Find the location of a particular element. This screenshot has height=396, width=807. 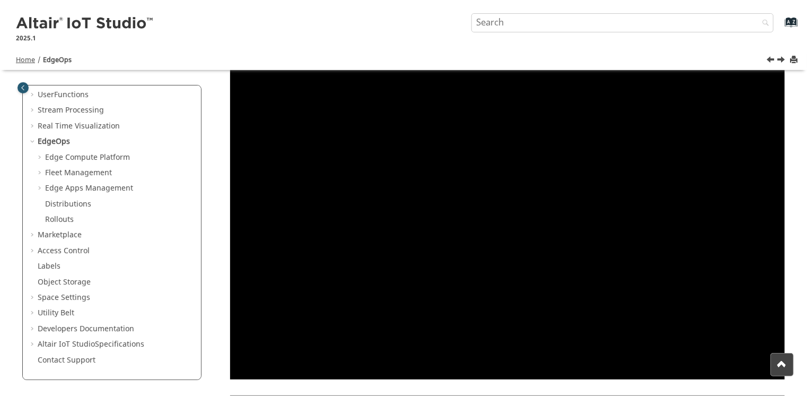

span: Expand Fleet Management is located at coordinates (41, 173).